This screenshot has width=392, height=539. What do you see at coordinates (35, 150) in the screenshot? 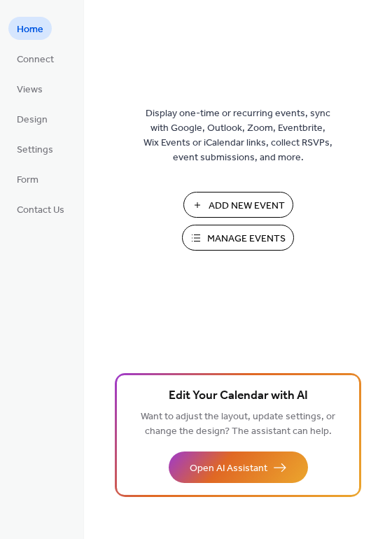
I see `span: Settings` at bounding box center [35, 150].